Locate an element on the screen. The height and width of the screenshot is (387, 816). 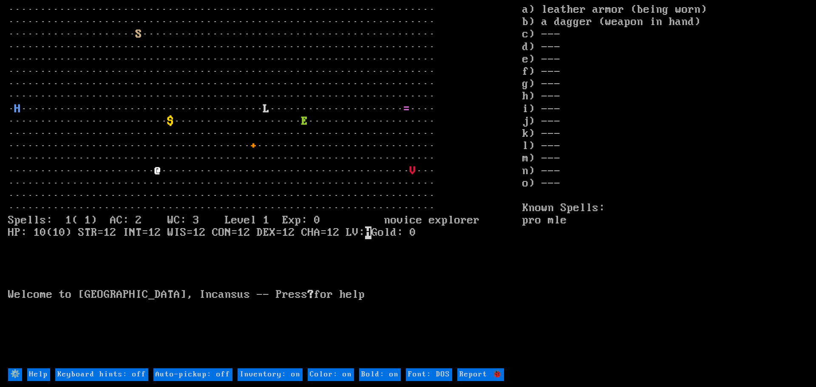
stats: a) leather armor (being worn) b) a dagger (weapon in hand) c) --- d) --- e) --- f) --- g) --- h) ... is located at coordinates (665, 186).